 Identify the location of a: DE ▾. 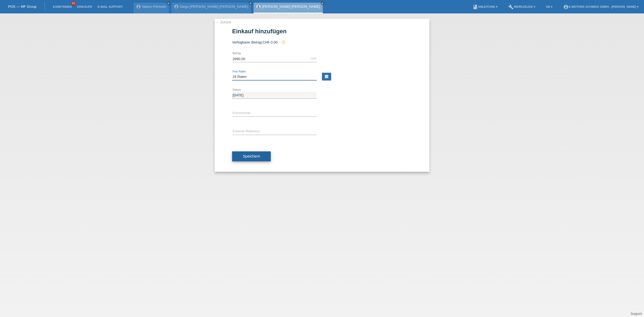
(549, 7).